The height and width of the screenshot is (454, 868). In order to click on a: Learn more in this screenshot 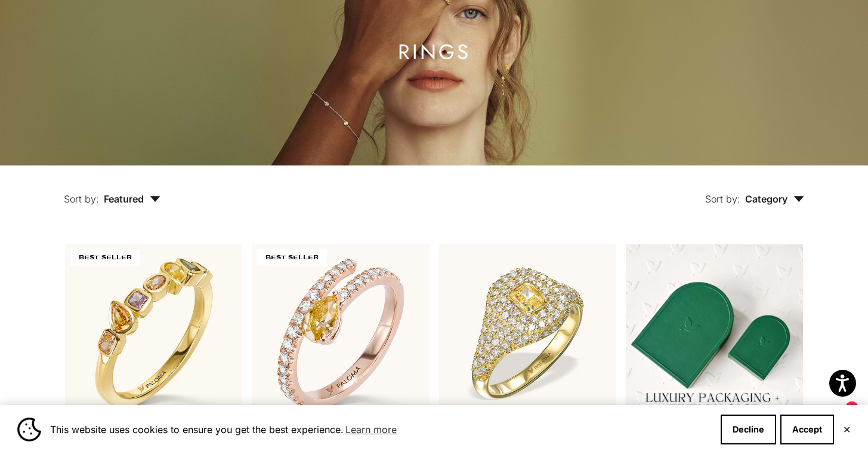, I will do `click(371, 429)`.